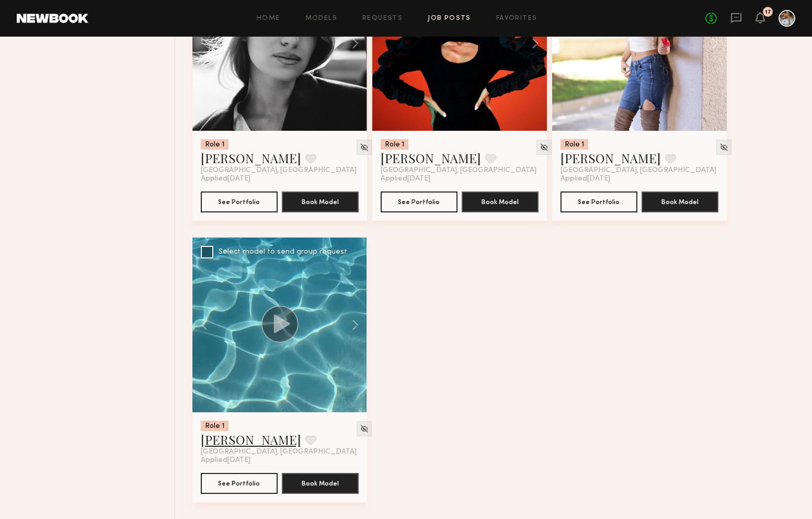 The width and height of the screenshot is (812, 519). Describe the element at coordinates (517, 18) in the screenshot. I see `a: Favorites` at that location.